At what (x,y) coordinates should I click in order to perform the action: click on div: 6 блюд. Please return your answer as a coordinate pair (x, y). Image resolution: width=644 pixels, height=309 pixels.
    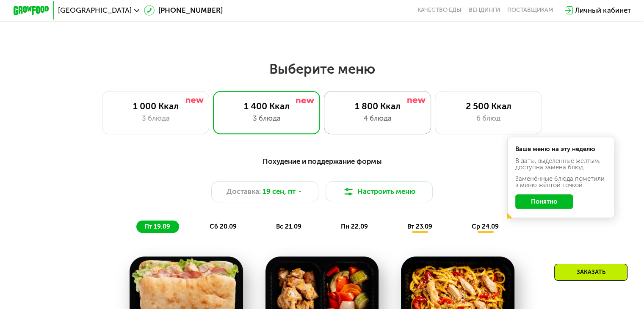
    Looking at the image, I should click on (488, 118).